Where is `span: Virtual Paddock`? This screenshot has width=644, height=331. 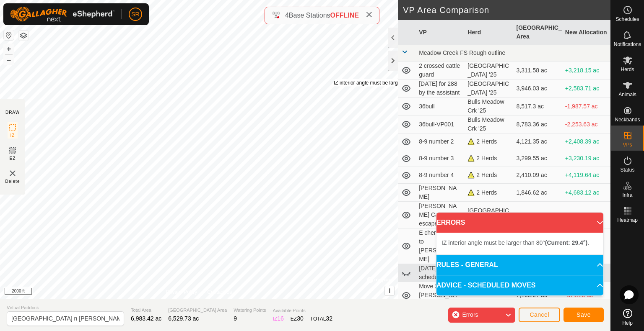 span: Virtual Paddock is located at coordinates (65, 308).